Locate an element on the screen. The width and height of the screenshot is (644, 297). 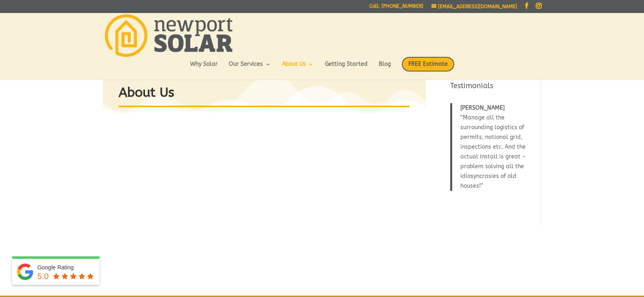
span: 5.0 is located at coordinates (43, 276).